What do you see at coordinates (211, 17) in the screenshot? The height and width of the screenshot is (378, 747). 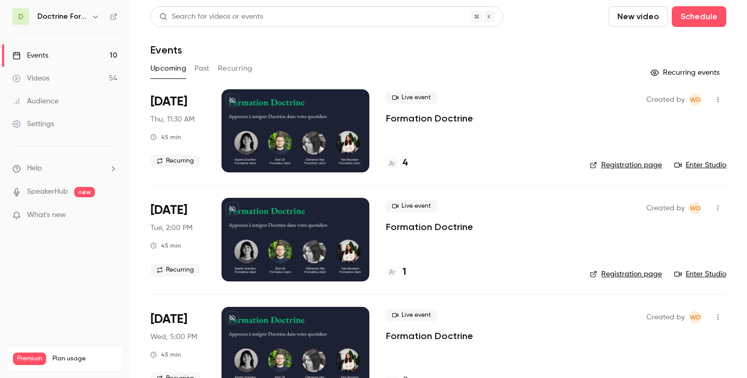 I see `div: Search for videos or events` at bounding box center [211, 17].